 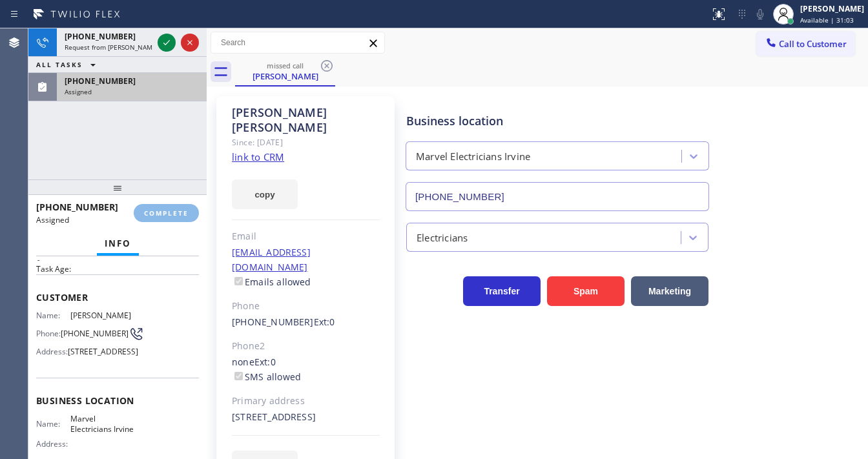 What do you see at coordinates (306, 346) in the screenshot?
I see `div: Phone2` at bounding box center [306, 346].